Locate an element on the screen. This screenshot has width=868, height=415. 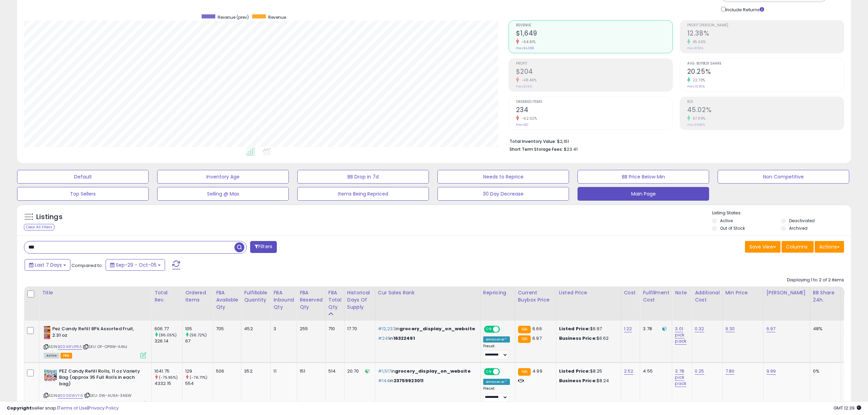
div: 17.70 is located at coordinates (358, 328).